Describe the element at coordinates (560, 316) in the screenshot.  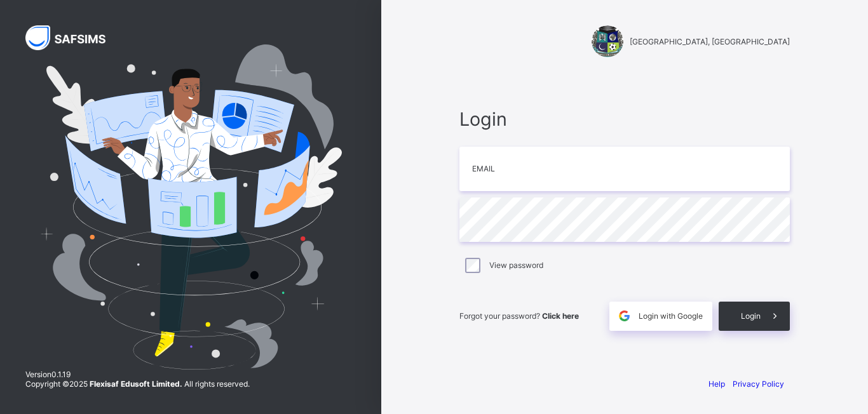
I see `span: Click here` at that location.